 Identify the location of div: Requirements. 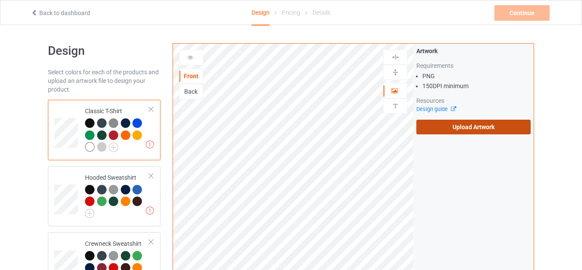
(473, 66).